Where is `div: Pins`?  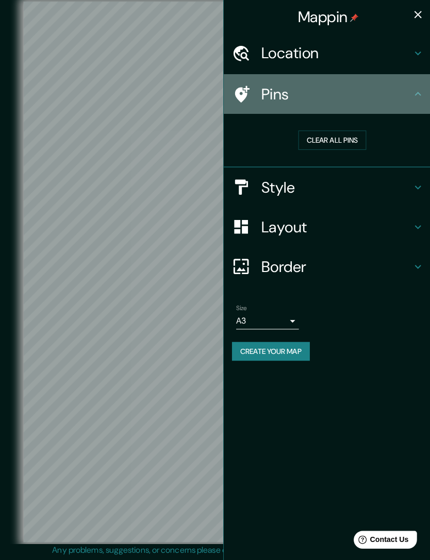 div: Pins is located at coordinates (327, 93).